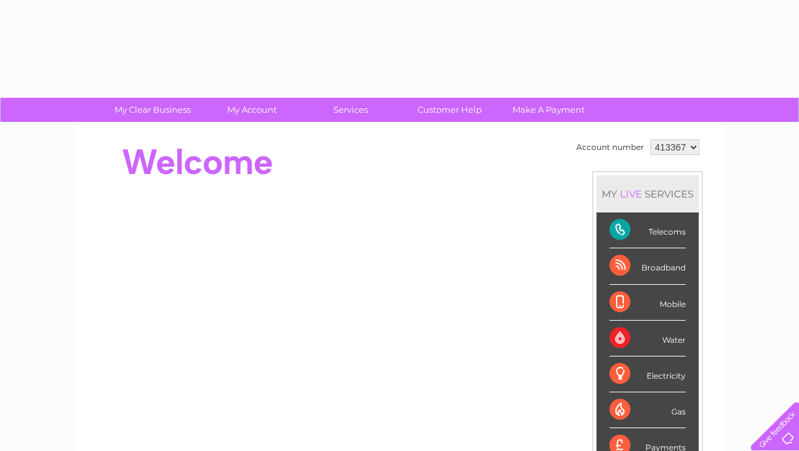 This screenshot has width=799, height=451. Describe the element at coordinates (631, 193) in the screenshot. I see `div: LIVE` at that location.